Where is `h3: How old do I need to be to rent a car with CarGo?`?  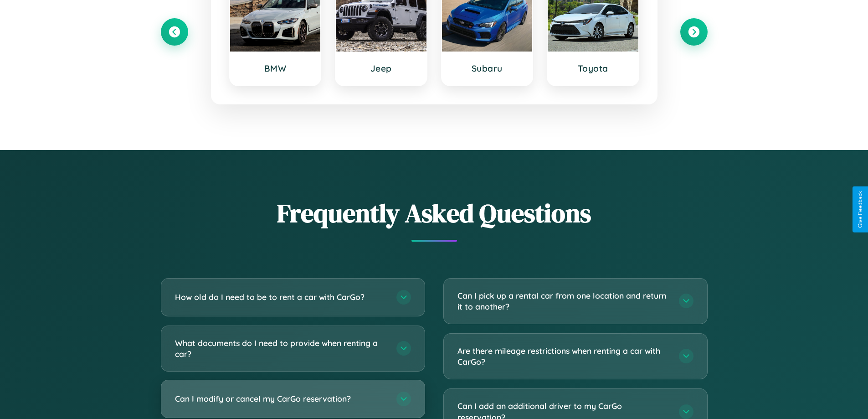
h3: How old do I need to be to rent a car with CarGo? is located at coordinates (281, 297).